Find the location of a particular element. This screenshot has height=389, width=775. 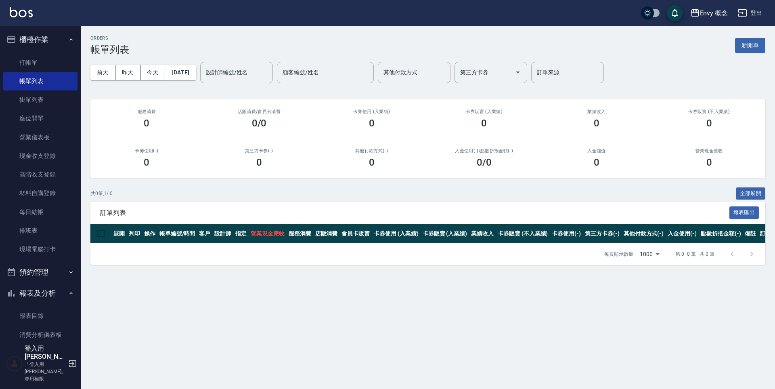

h2: 入金使用(-) /點數折抵金額(-) is located at coordinates (484, 151).